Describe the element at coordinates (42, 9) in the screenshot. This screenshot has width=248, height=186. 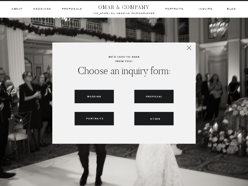
I see `a: Weddings` at that location.